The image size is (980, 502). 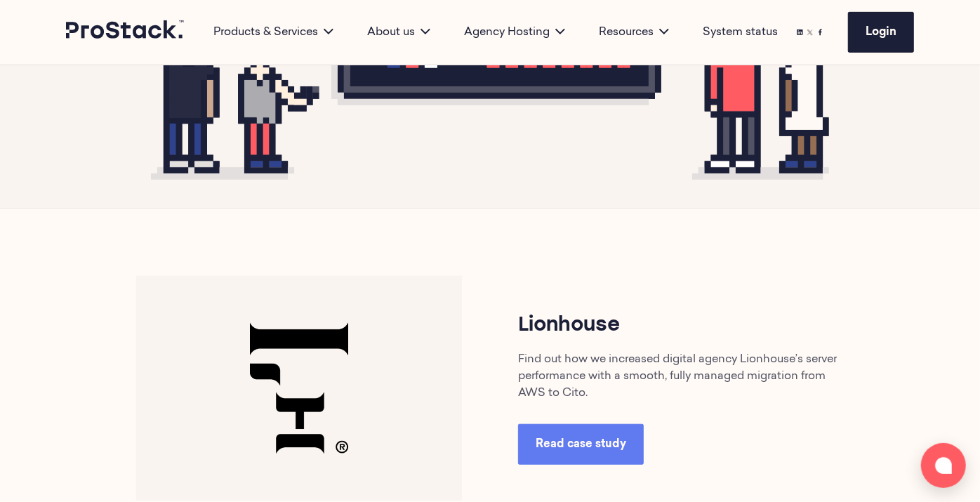 What do you see at coordinates (399, 32) in the screenshot?
I see `div: About us` at bounding box center [399, 32].